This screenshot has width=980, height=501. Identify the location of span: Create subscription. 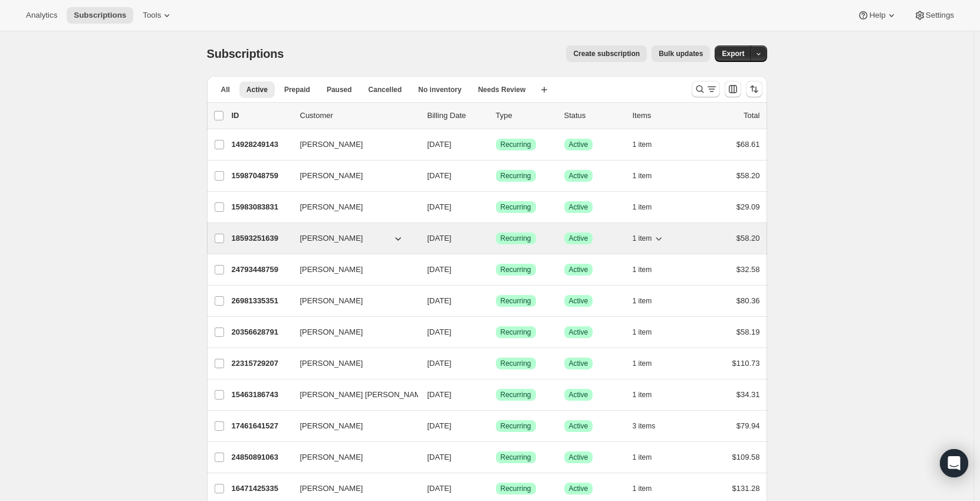
(606, 53).